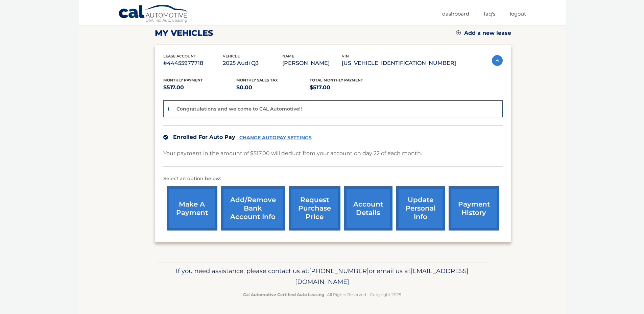  What do you see at coordinates (284, 295) in the screenshot?
I see `strong: Cal Automotive Certified Auto Leasing` at bounding box center [284, 295].